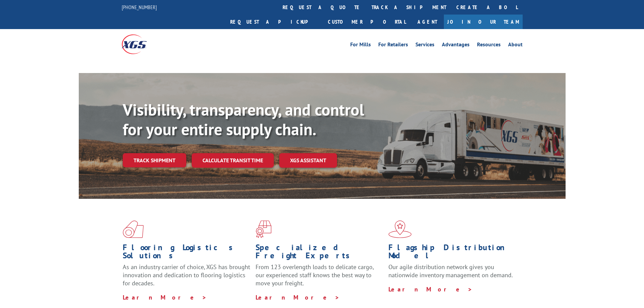 This screenshot has height=308, width=644. What do you see at coordinates (233, 160) in the screenshot?
I see `a: Calculate transit time` at bounding box center [233, 160].